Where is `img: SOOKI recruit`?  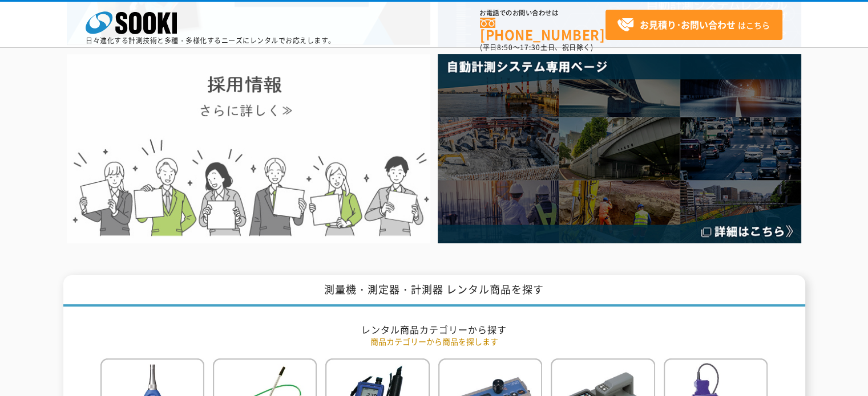
img: SOOKI recruit is located at coordinates (248, 148).